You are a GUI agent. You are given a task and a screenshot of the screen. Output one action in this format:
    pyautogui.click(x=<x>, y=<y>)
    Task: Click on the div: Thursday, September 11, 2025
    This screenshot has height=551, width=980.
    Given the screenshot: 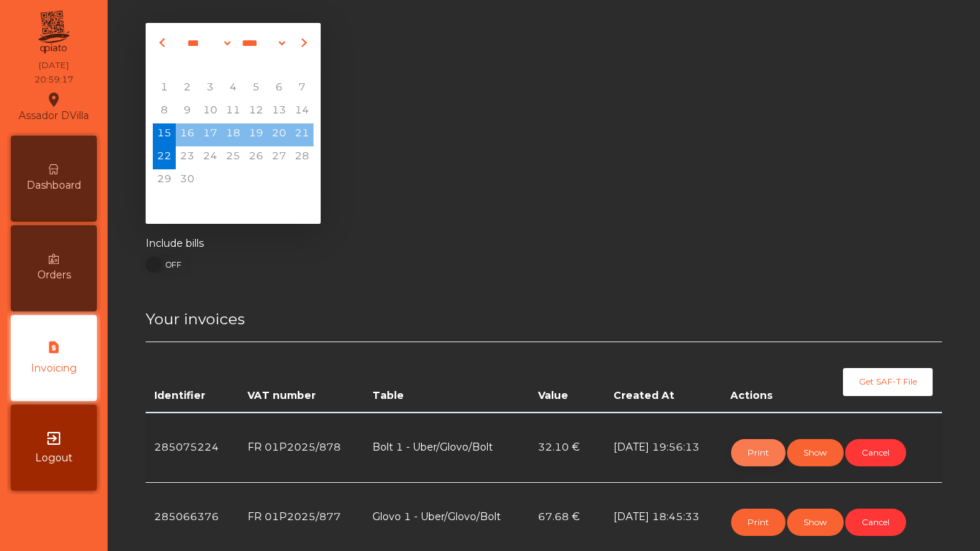 What is the action you would take?
    pyautogui.click(x=233, y=112)
    